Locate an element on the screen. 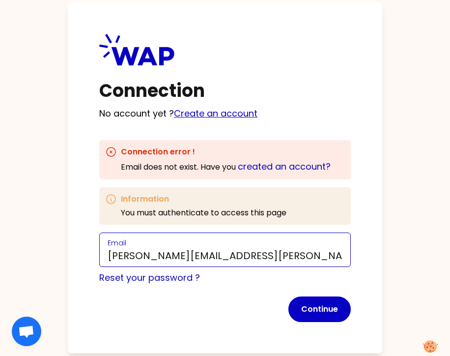  h3: Information is located at coordinates (203, 199).